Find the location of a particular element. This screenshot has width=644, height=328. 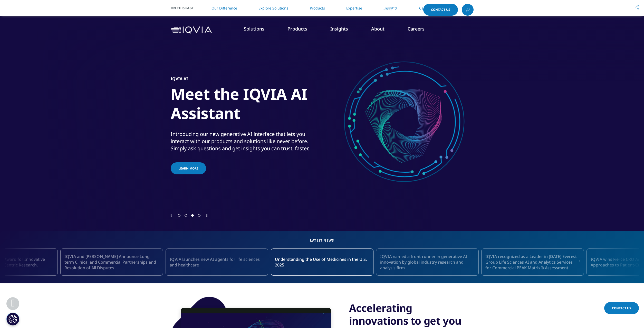

a: Understanding the Use of Medicines in the U.S. 2025 is located at coordinates (322, 262).